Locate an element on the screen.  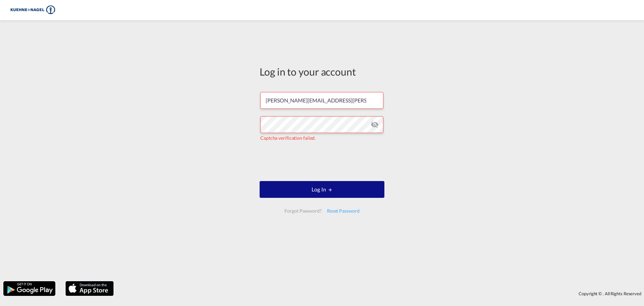
button: LOGIN is located at coordinates (322, 189).